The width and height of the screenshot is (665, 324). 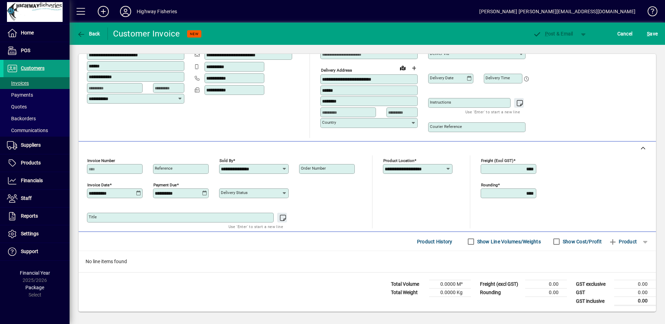 I want to click on td: GST inclusive, so click(x=594, y=301).